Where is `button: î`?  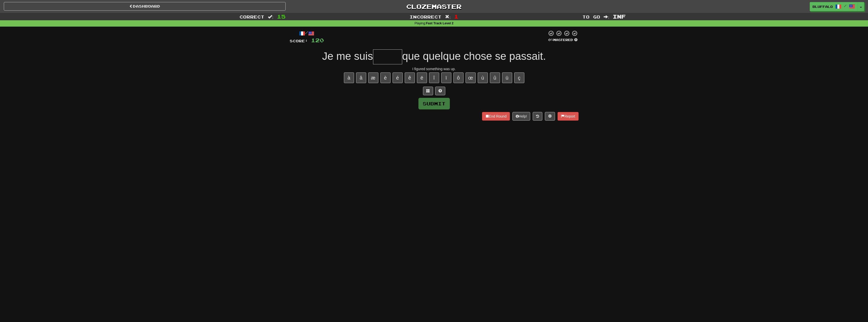
button: î is located at coordinates (434, 78).